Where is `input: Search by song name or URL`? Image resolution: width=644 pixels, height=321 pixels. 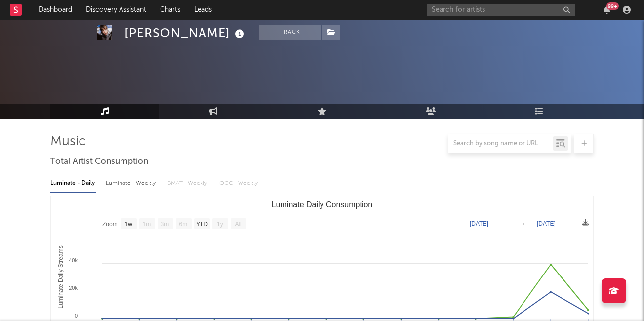
input: Search by song name or URL is located at coordinates (500, 144).